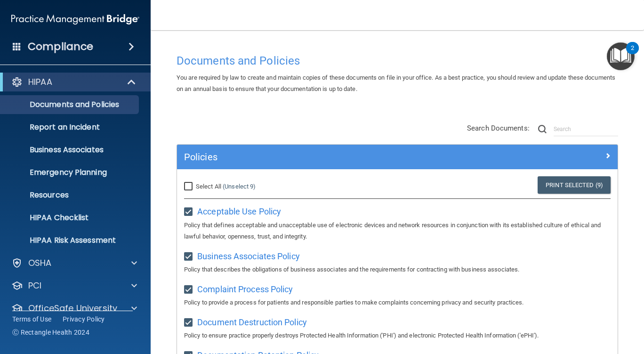 This screenshot has height=354, width=644. What do you see at coordinates (75, 19) in the screenshot?
I see `img: PMB logo` at bounding box center [75, 19].